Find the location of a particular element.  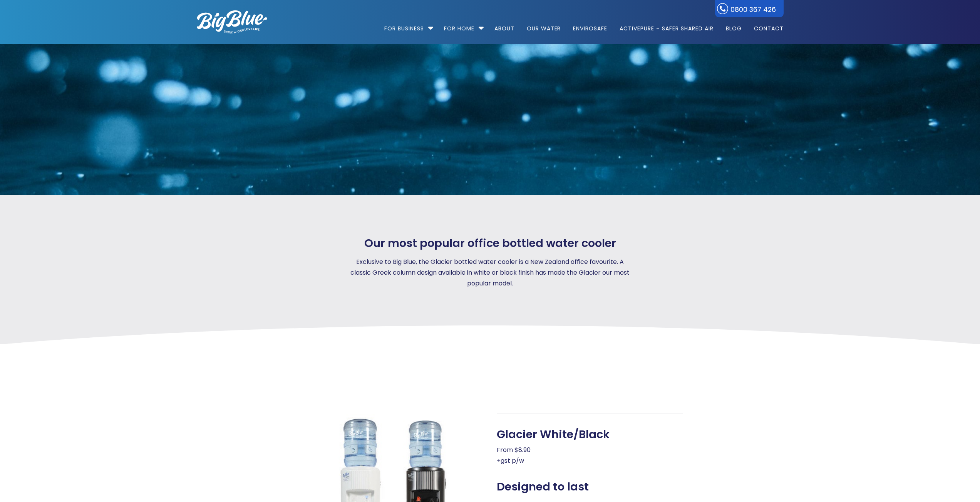

p: From $8.90 +gst p/w is located at coordinates (590, 456).